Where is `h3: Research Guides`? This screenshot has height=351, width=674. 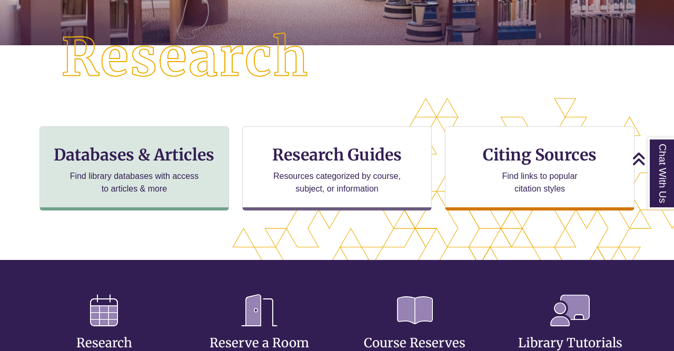
h3: Research Guides is located at coordinates (337, 155).